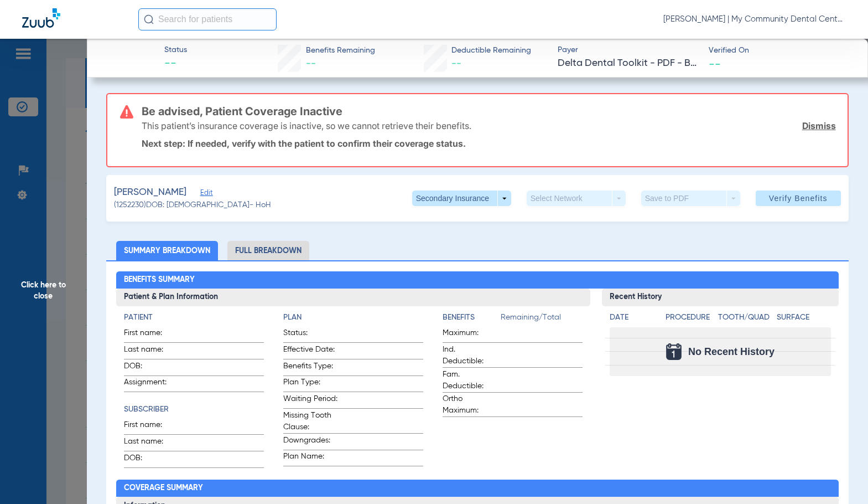  What do you see at coordinates (633, 319) in the screenshot?
I see `app-breakdown-title: Date` at bounding box center [633, 319].